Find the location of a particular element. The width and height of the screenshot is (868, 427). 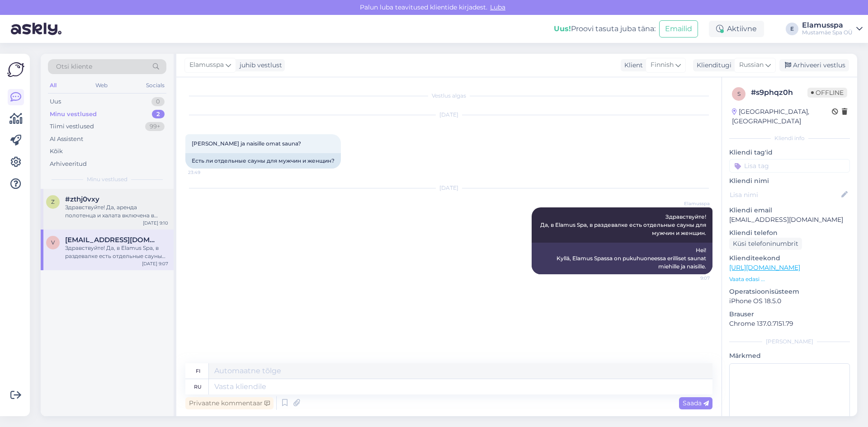

div: AI Assistent is located at coordinates (67, 139).